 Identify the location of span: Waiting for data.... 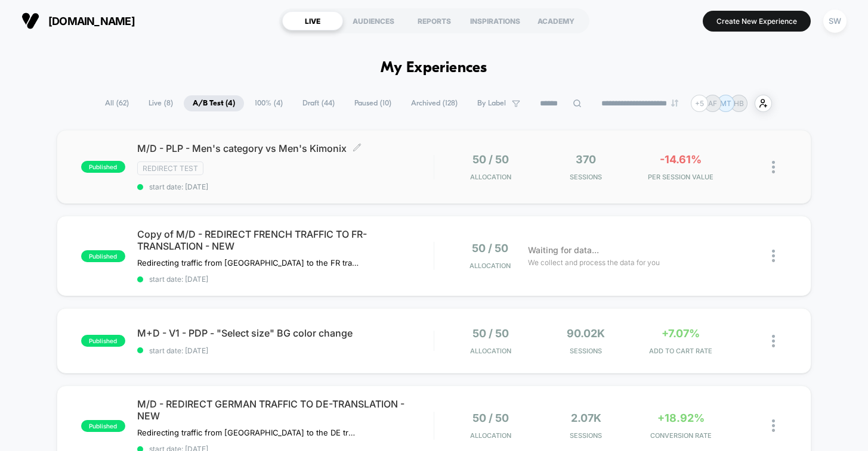
(563, 250).